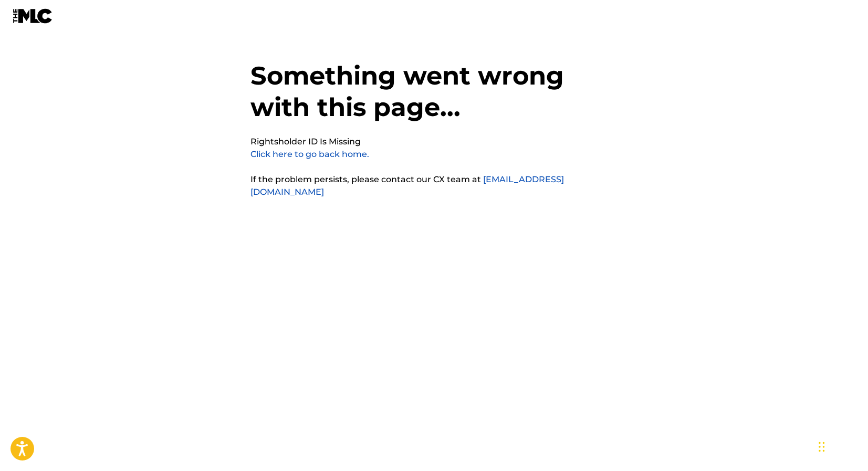 The image size is (868, 471). What do you see at coordinates (822, 447) in the screenshot?
I see `div: Drag` at bounding box center [822, 447].